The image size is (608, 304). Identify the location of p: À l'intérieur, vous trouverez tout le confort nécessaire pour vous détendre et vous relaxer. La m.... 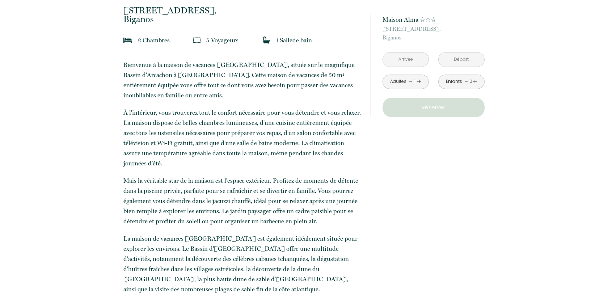
(242, 138).